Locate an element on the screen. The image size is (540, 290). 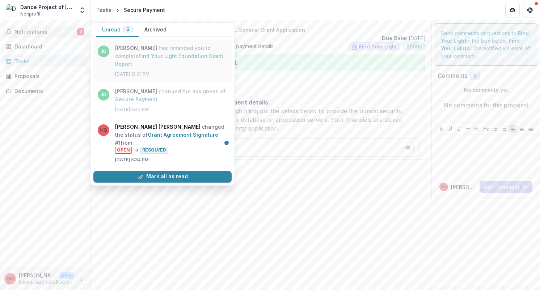
a: Secure Payment is located at coordinates (136, 99).